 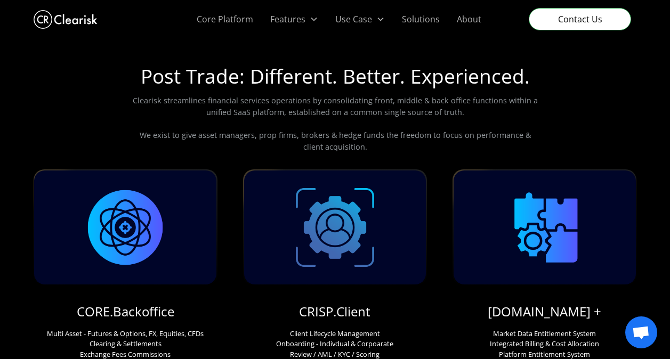 What do you see at coordinates (642, 333) in the screenshot?
I see `div: Open chat` at bounding box center [642, 333].